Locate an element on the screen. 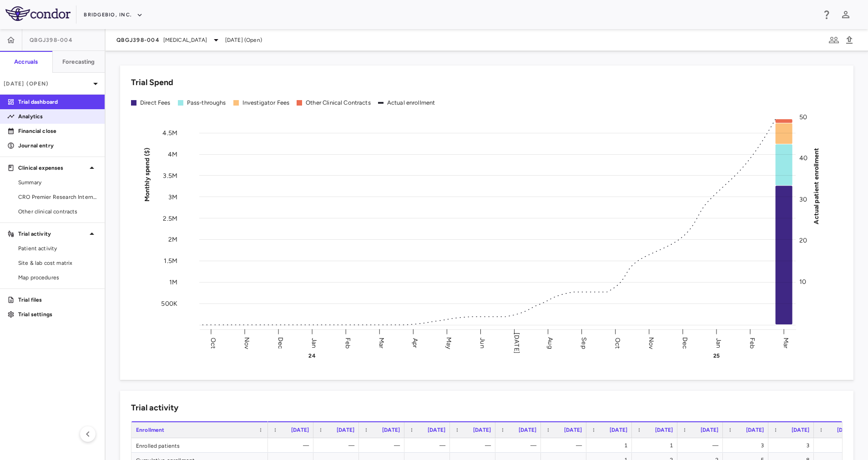 This screenshot has height=460, width=868. text: Sep is located at coordinates (584, 343).